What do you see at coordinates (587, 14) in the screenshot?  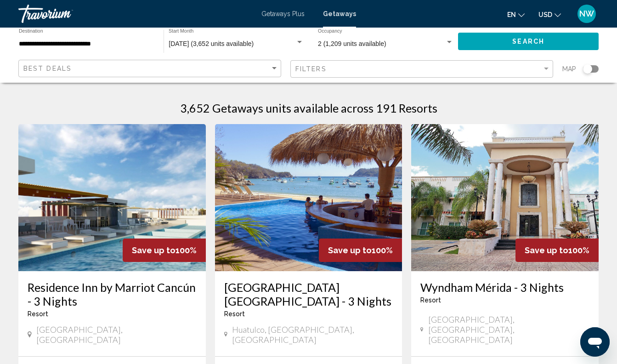 I see `span: NW` at bounding box center [587, 14].